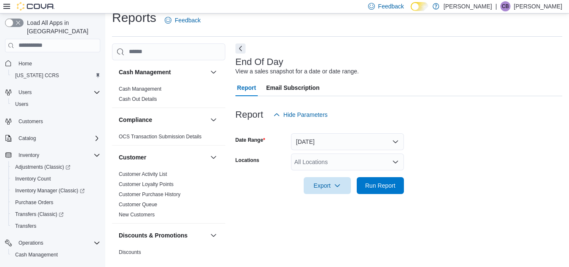  I want to click on img: Cova, so click(36, 6).